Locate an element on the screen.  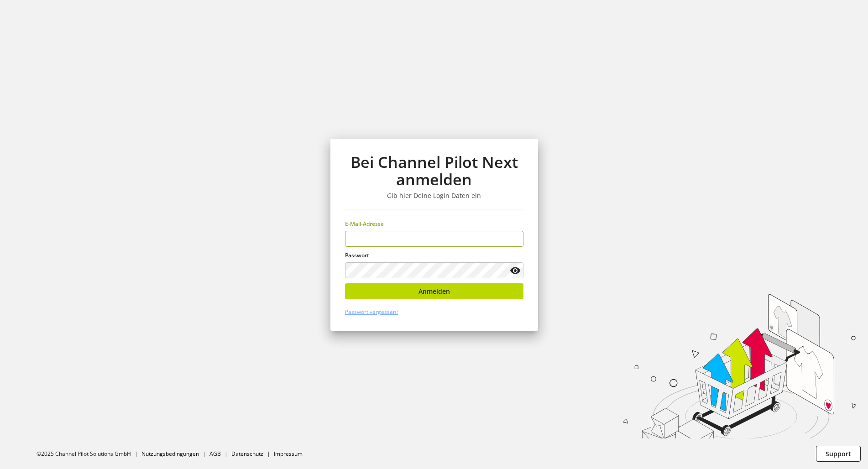
a: Passwort vergessen? is located at coordinates (371, 312).